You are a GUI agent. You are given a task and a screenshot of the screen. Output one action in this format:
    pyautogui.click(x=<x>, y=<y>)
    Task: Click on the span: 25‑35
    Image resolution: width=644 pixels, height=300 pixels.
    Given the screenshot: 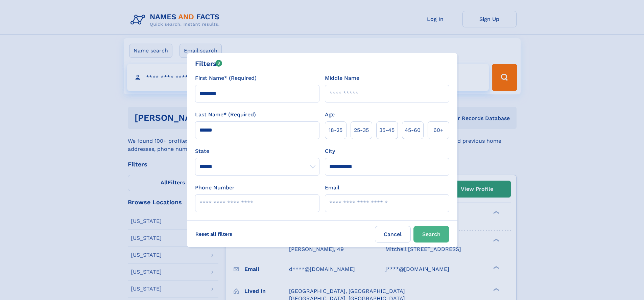 What is the action you would take?
    pyautogui.click(x=361, y=130)
    